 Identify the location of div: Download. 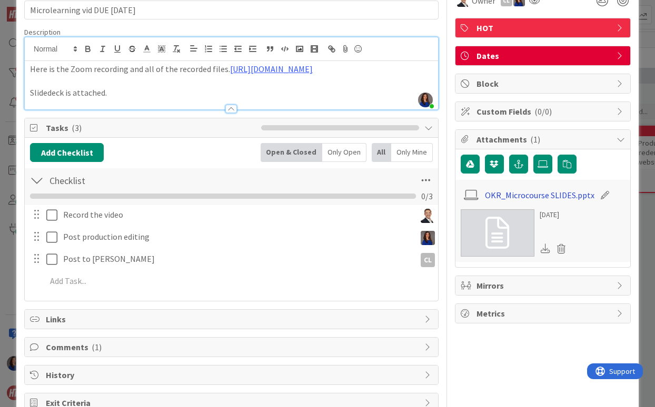
(545, 249).